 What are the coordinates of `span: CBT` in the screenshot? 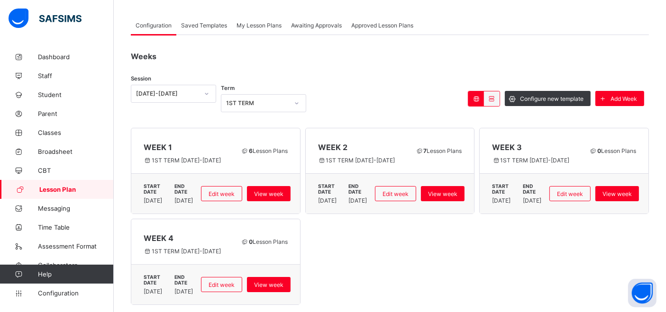 It's located at (76, 171).